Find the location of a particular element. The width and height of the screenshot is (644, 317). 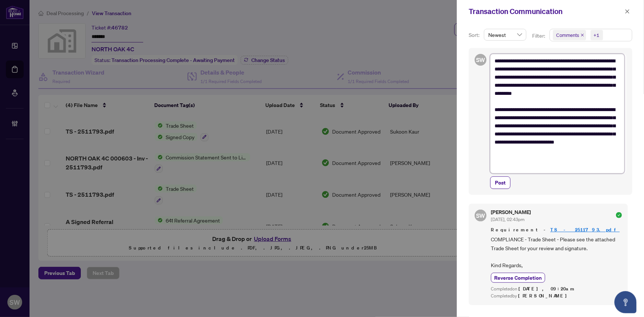

div: Transaction Communication is located at coordinates (546, 12).